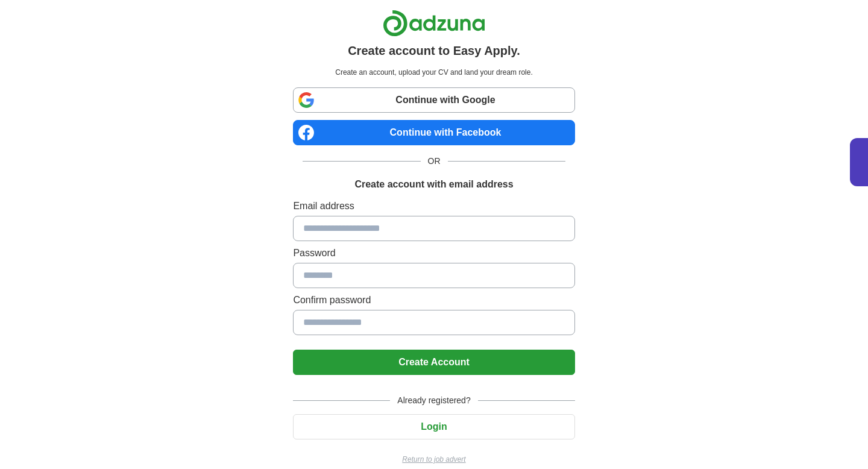 Image resolution: width=868 pixels, height=469 pixels. Describe the element at coordinates (434, 100) in the screenshot. I see `a: Continue with Google` at that location.